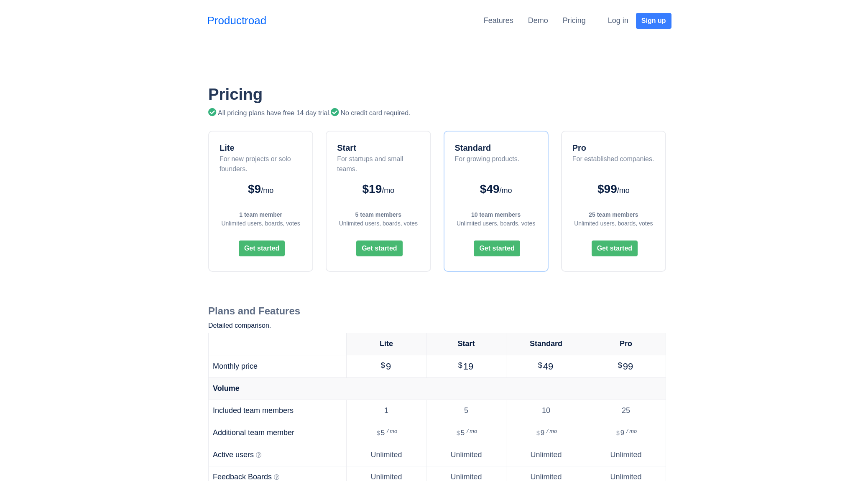 Image resolution: width=868 pixels, height=481 pixels. What do you see at coordinates (237, 21) in the screenshot?
I see `a: Productroad` at bounding box center [237, 21].